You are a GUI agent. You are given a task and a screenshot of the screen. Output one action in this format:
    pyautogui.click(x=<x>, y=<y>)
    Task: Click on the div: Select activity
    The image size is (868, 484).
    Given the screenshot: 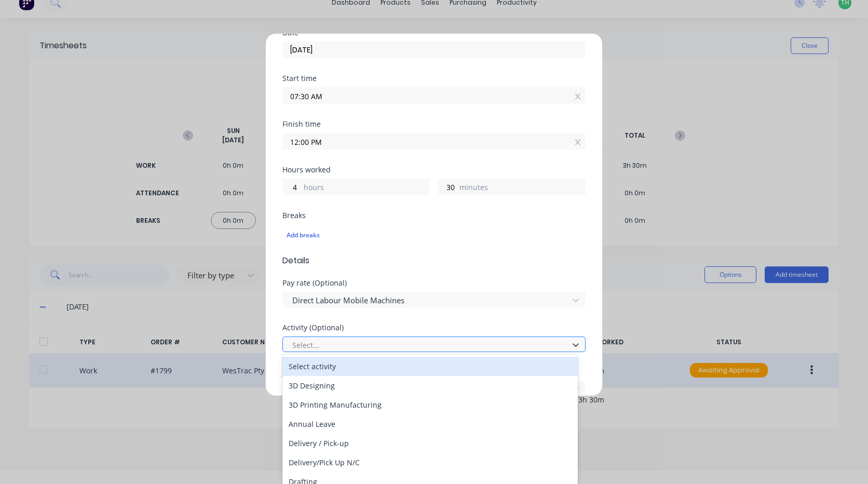 What is the action you would take?
    pyautogui.click(x=430, y=366)
    